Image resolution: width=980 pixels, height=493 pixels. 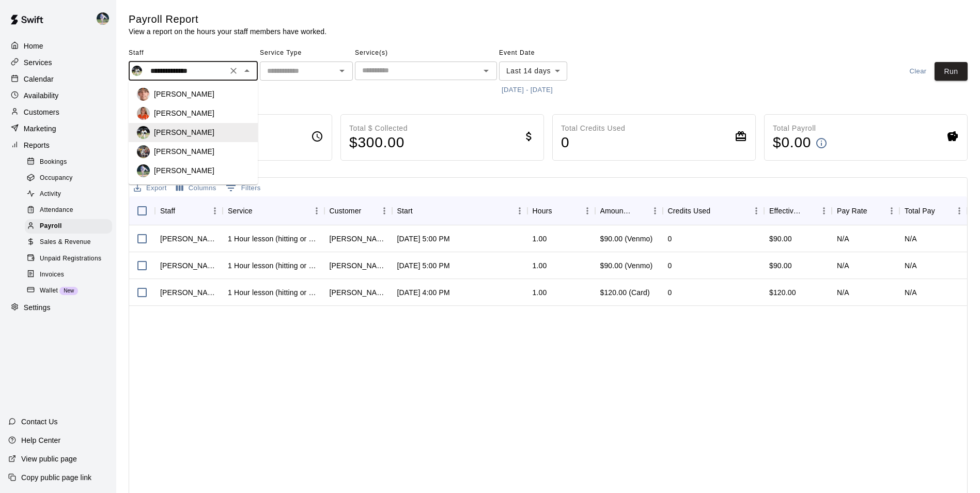 I want to click on button: Open, so click(x=342, y=71).